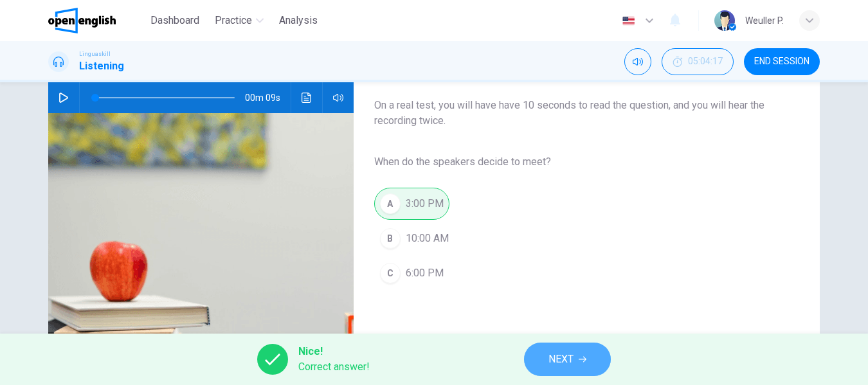 This screenshot has height=385, width=868. What do you see at coordinates (576, 162) in the screenshot?
I see `span: When do the speakers decide to meet?` at bounding box center [576, 162].